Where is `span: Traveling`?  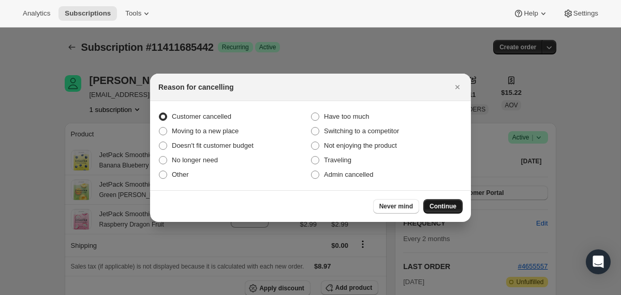
span: Traveling is located at coordinates (338, 160).